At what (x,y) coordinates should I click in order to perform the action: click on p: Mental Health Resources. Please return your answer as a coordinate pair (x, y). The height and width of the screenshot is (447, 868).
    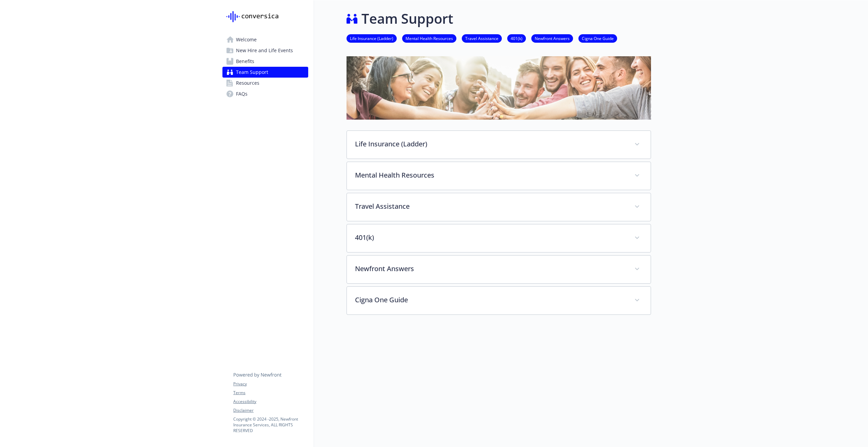
    Looking at the image, I should click on (491, 175).